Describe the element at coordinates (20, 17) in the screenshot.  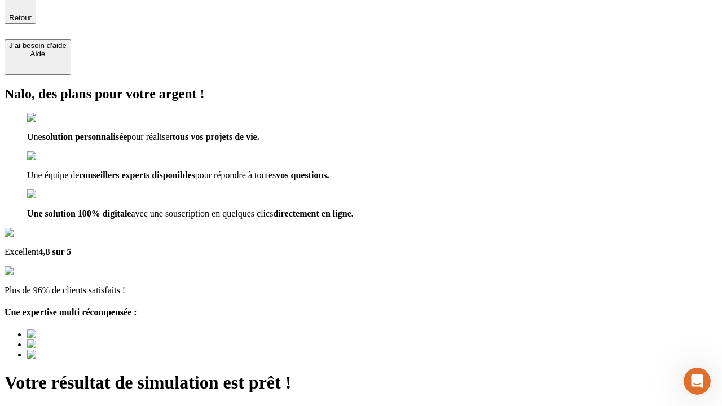
I see `span: Retour` at that location.